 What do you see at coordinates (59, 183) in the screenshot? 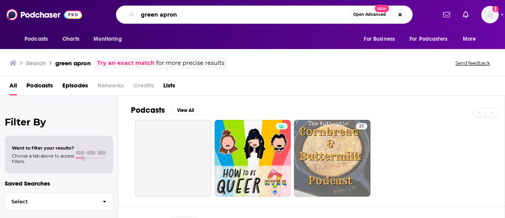
I see `p: Saved Searches` at bounding box center [59, 183].